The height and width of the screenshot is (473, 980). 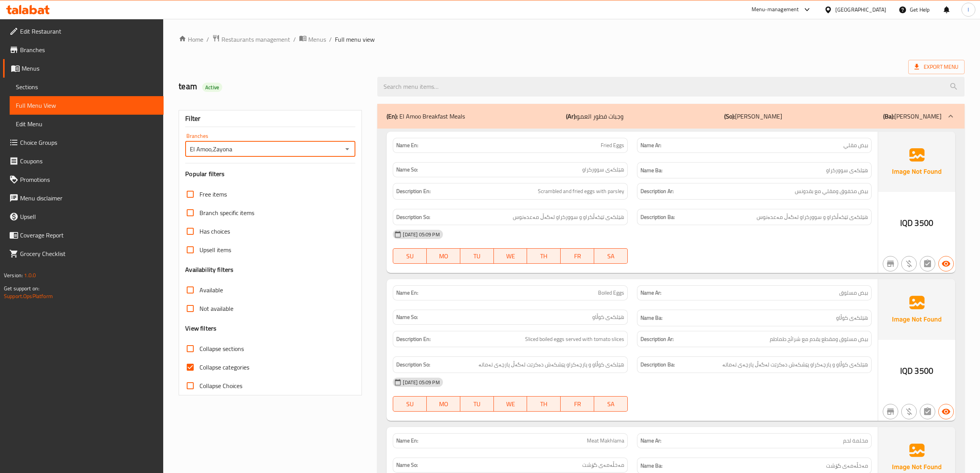 What do you see at coordinates (443, 256) in the screenshot?
I see `span: MO` at bounding box center [443, 256].